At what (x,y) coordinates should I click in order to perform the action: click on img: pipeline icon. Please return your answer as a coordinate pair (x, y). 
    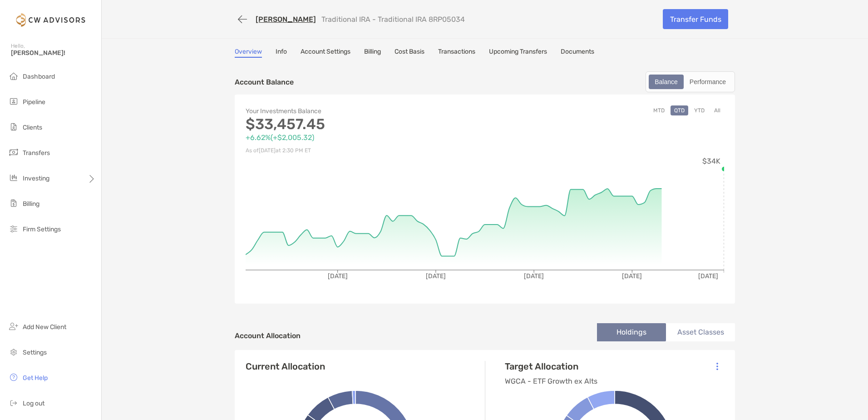
    Looking at the image, I should click on (13, 101).